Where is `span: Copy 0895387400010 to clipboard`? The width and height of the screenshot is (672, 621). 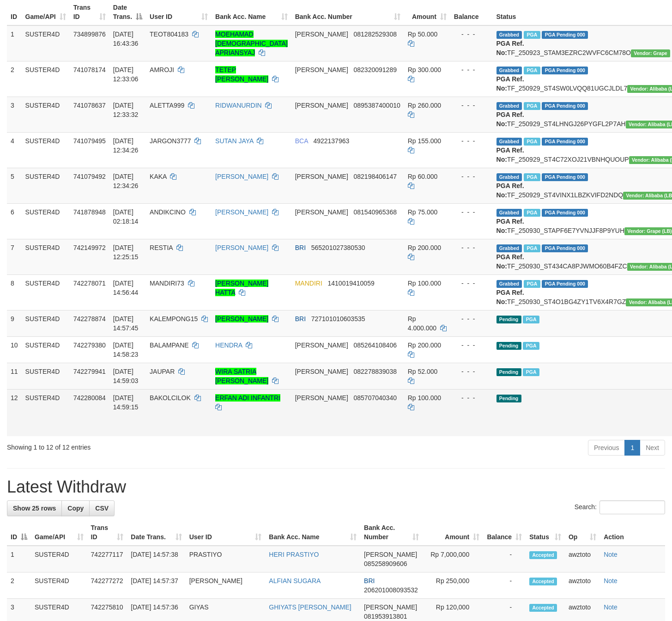 span: Copy 0895387400010 to clipboard is located at coordinates (377, 105).